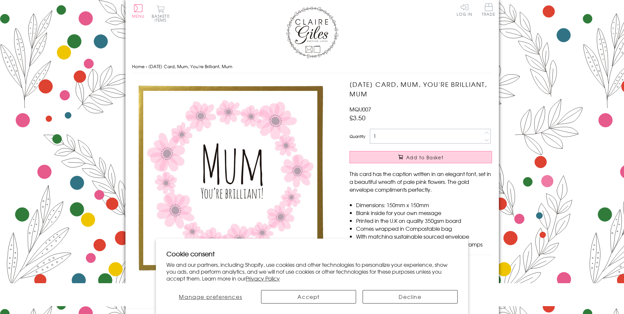 This screenshot has width=624, height=314. Describe the element at coordinates (312, 32) in the screenshot. I see `img: Claire Giles Greetings Cards` at that location.